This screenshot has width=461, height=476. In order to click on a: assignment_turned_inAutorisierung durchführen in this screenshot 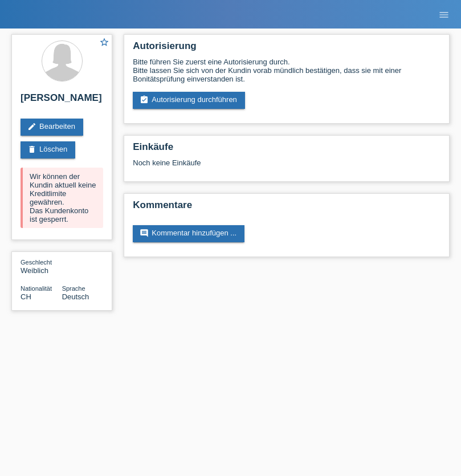, I will do `click(189, 100)`.